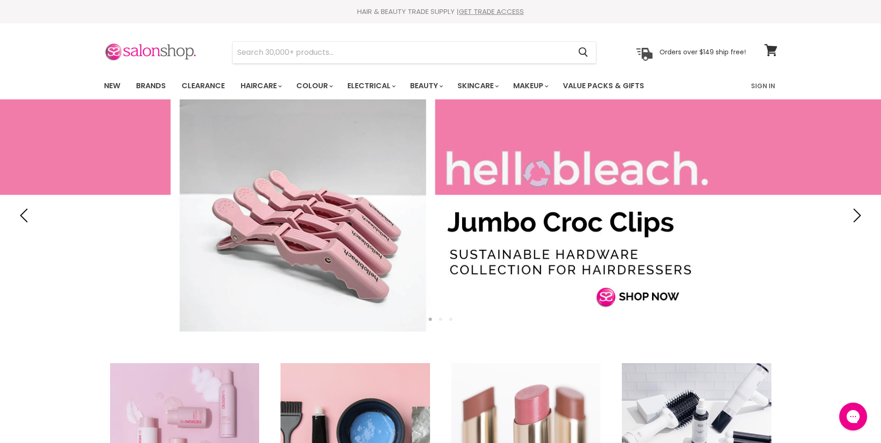 The height and width of the screenshot is (443, 881). What do you see at coordinates (426, 86) in the screenshot?
I see `a: Beauty` at bounding box center [426, 86].